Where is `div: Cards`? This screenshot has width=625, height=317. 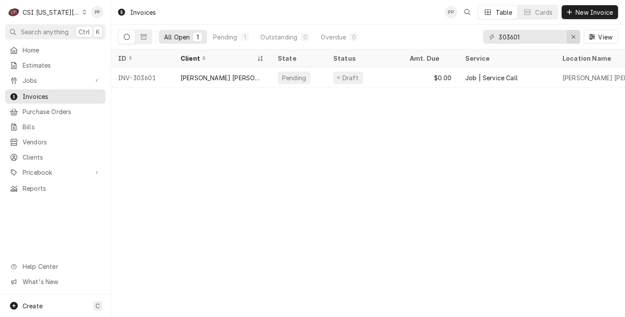
div: Cards is located at coordinates (544, 12).